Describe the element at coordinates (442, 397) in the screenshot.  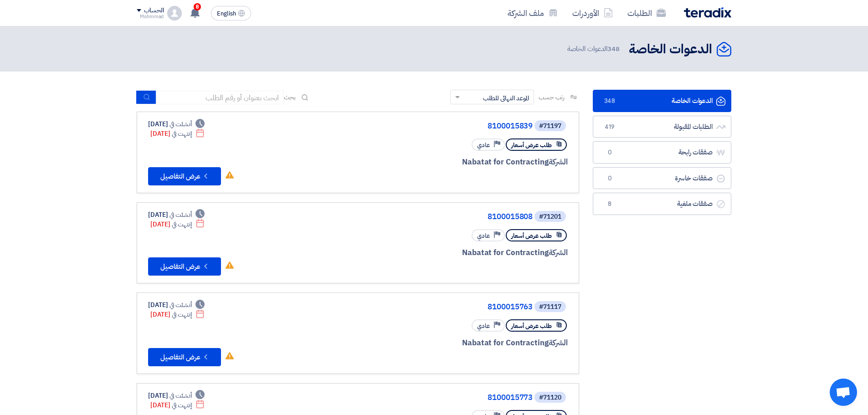
I see `a: 8100015773` at that location.